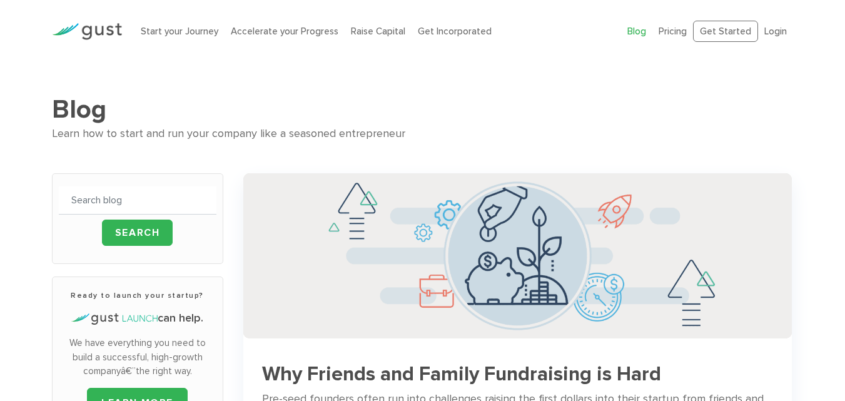 The image size is (845, 401). I want to click on a: Get Started, so click(725, 31).